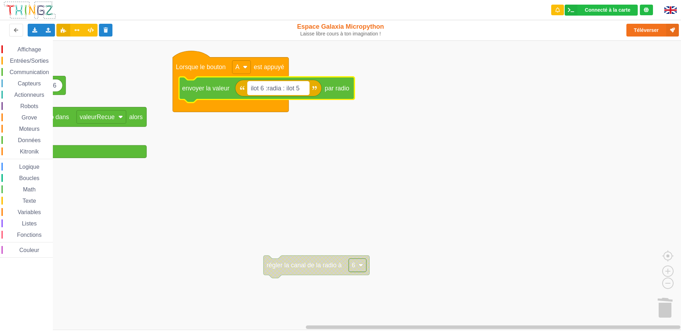  What do you see at coordinates (29, 250) in the screenshot?
I see `span: Couleur` at bounding box center [29, 250].